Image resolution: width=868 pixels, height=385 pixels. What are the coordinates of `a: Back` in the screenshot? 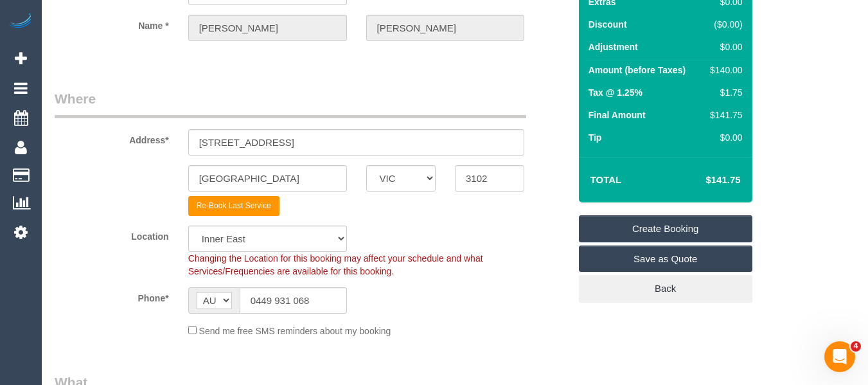 It's located at (666, 289).